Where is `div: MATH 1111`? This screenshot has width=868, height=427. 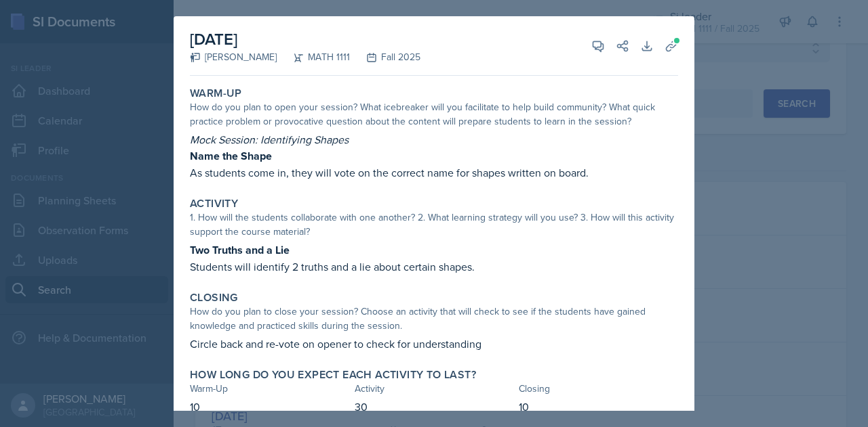 div: MATH 1111 is located at coordinates (313, 57).